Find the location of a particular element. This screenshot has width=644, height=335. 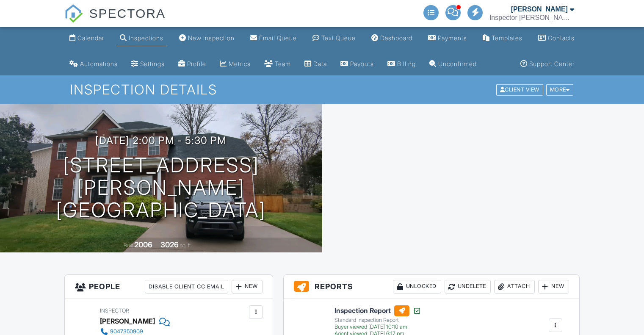

div: Settings is located at coordinates (153, 63).